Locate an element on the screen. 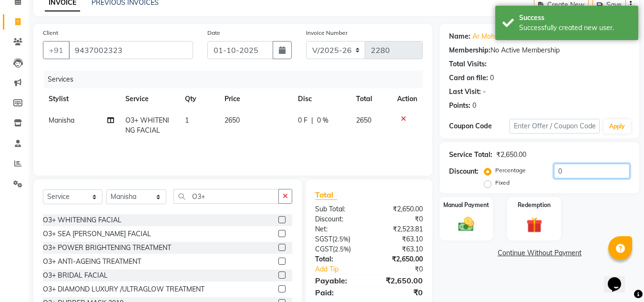  th: Price is located at coordinates (256, 99).